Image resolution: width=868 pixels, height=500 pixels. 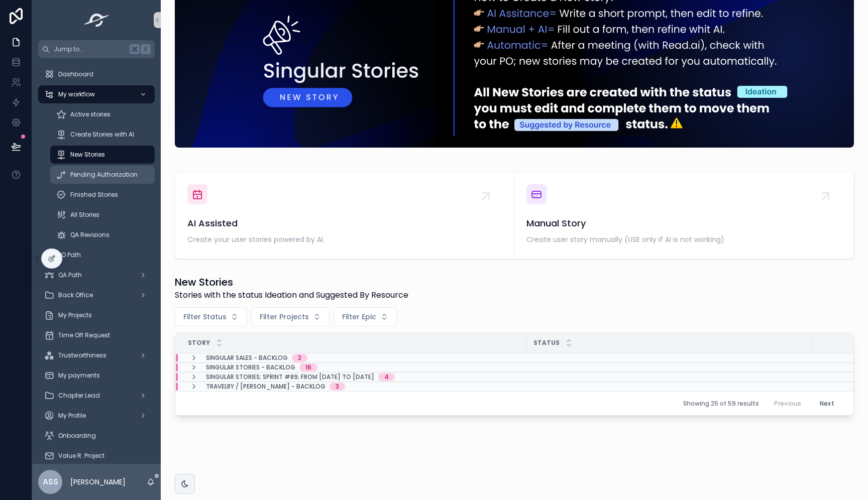 I want to click on a: My payments, so click(x=96, y=376).